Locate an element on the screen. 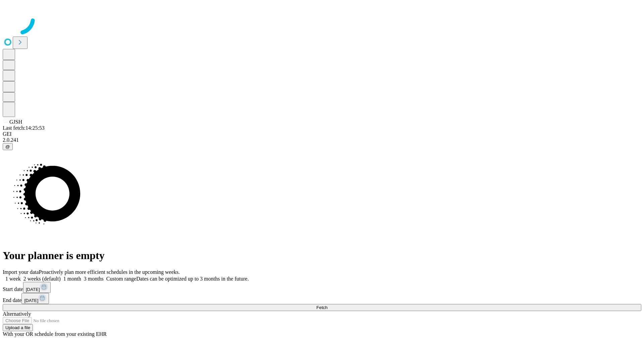  span: Proactively plan more efficient schedules in the upcoming weeks. is located at coordinates (109, 272).